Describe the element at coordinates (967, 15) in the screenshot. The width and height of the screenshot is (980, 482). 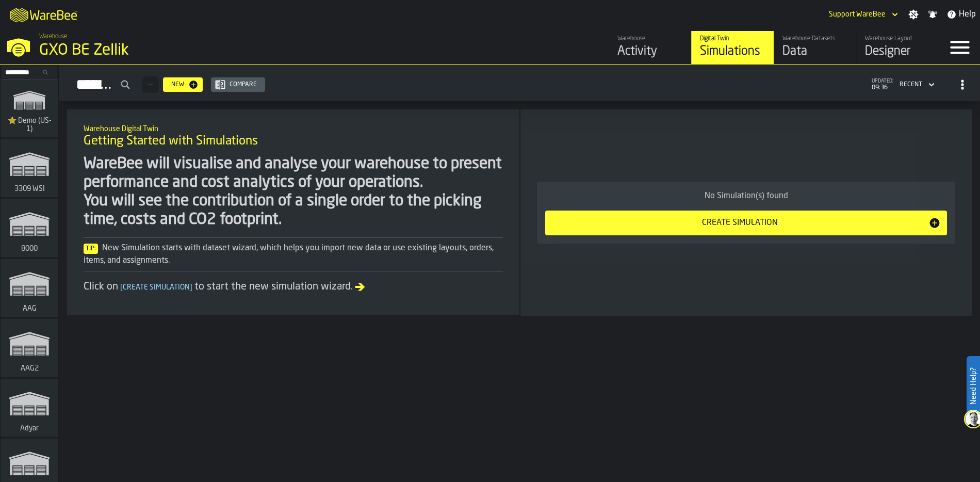
I see `span: Help` at that location.